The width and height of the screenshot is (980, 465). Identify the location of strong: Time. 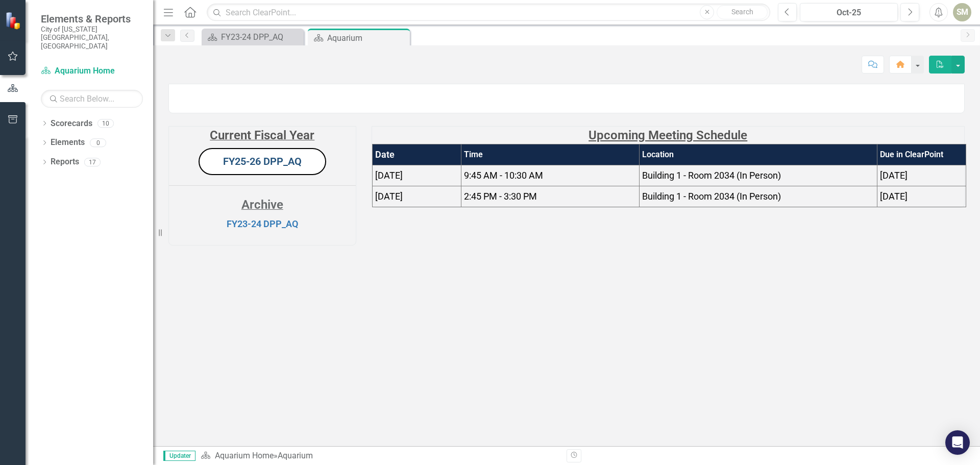
(473, 154).